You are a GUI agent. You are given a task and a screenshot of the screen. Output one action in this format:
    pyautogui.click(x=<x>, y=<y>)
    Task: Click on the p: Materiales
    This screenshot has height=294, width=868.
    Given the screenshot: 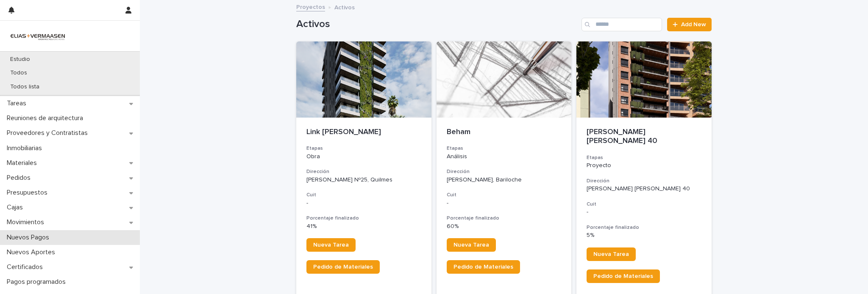 What is the action you would take?
    pyautogui.click(x=23, y=163)
    